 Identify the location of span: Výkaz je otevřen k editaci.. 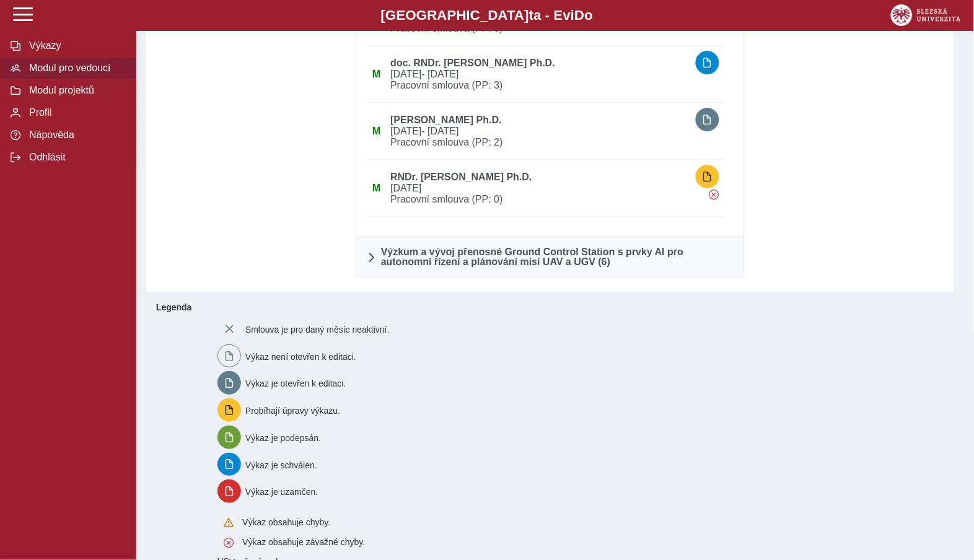
(296, 384).